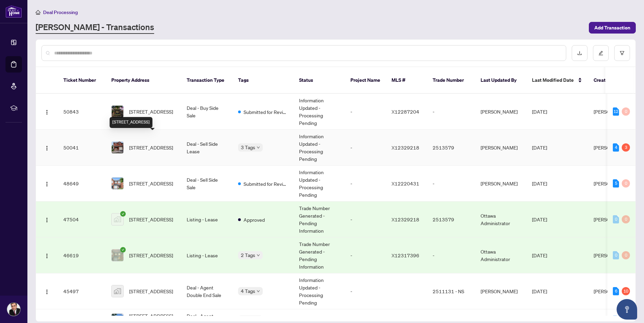  I want to click on th: Trade Number, so click(451, 81).